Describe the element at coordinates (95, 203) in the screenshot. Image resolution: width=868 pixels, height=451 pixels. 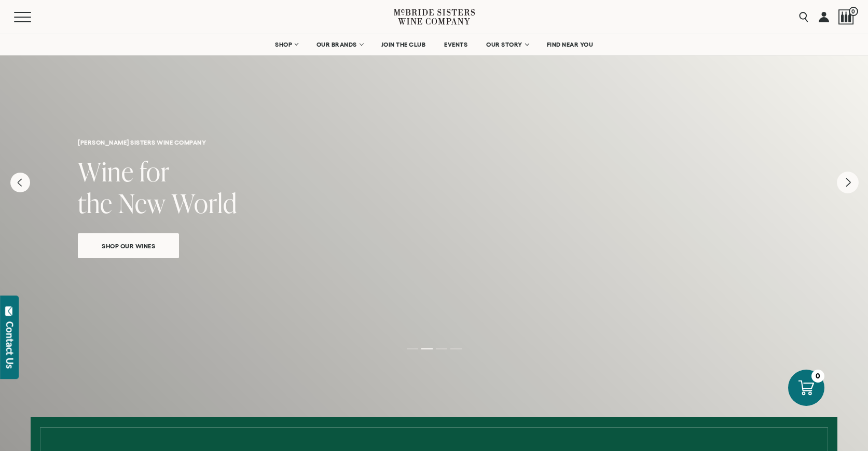
I see `span: the` at that location.